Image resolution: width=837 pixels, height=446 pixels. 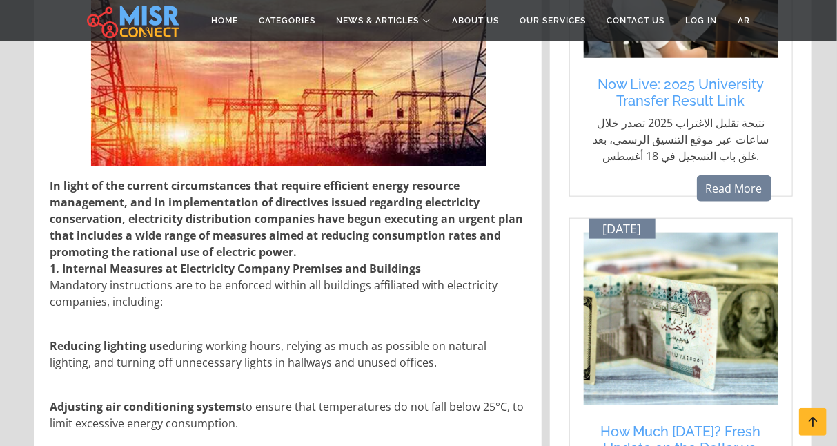 What do you see at coordinates (224, 21) in the screenshot?
I see `a: Home` at bounding box center [224, 21].